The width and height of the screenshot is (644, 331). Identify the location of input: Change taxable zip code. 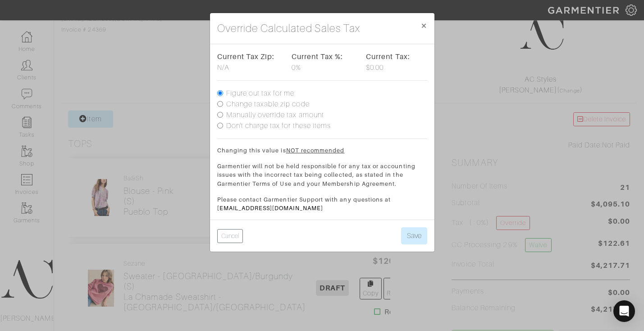
(220, 104).